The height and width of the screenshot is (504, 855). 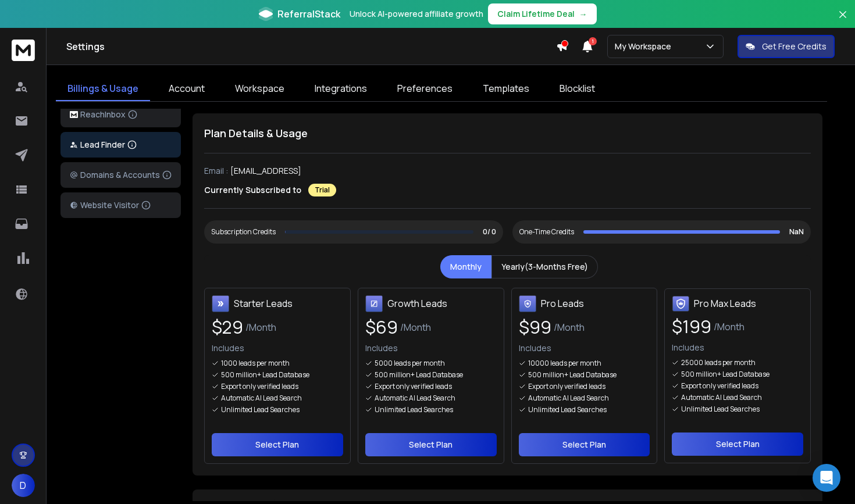 I want to click on p: 0/ 0, so click(x=489, y=232).